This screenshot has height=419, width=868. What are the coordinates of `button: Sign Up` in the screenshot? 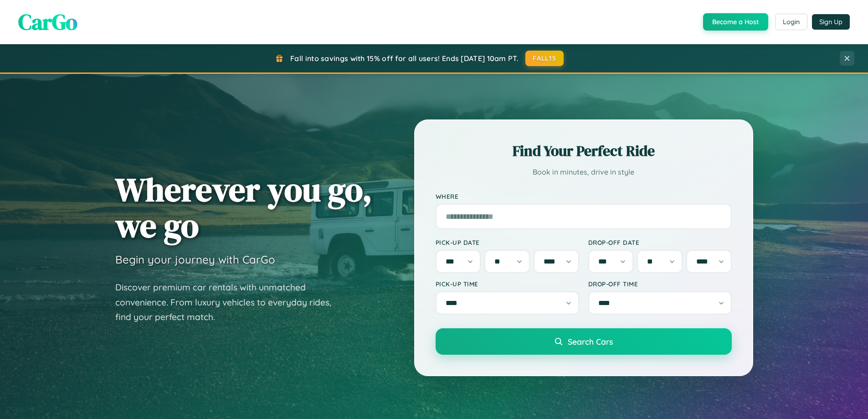 It's located at (830, 22).